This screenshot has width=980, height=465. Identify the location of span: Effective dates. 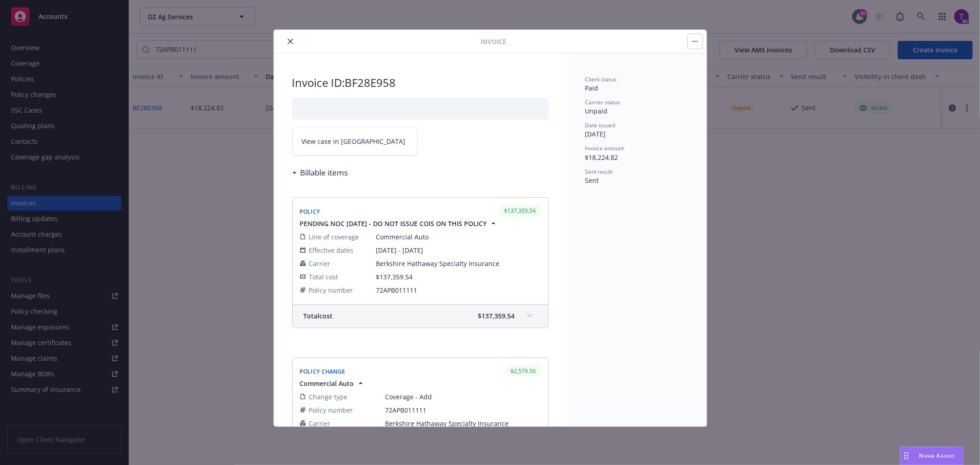
(331, 250).